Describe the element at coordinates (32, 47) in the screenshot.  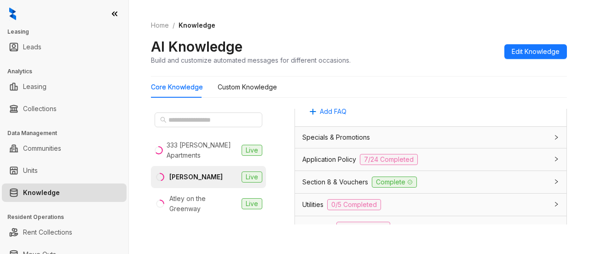
I see `a: Leads` at that location.